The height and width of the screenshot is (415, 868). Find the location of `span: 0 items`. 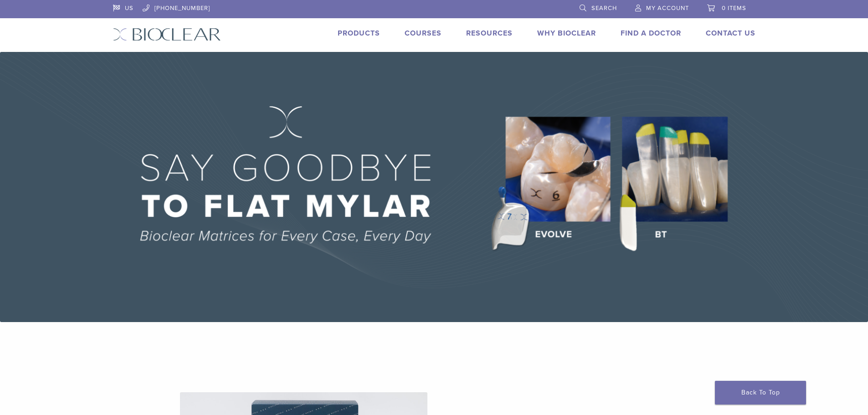

span: 0 items is located at coordinates (734, 8).